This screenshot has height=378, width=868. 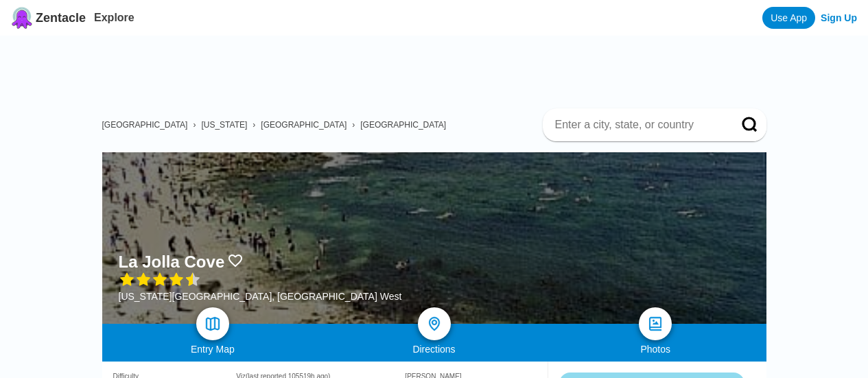 What do you see at coordinates (22, 17) in the screenshot?
I see `img: Zentacle logo` at bounding box center [22, 17].